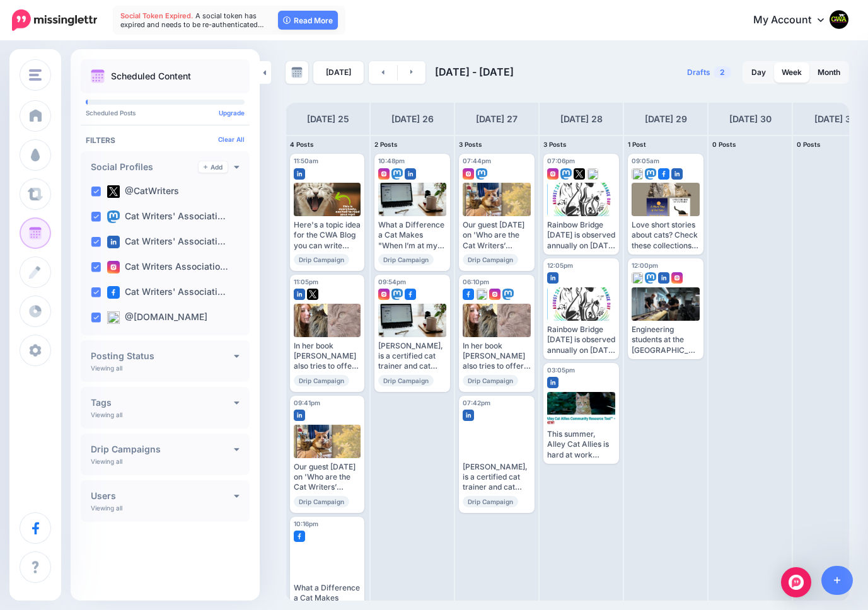 This screenshot has width=868, height=610. I want to click on a: Read More, so click(308, 20).